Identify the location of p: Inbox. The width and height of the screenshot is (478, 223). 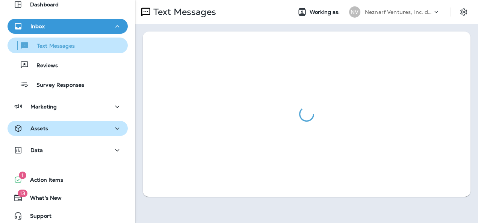
(38, 26).